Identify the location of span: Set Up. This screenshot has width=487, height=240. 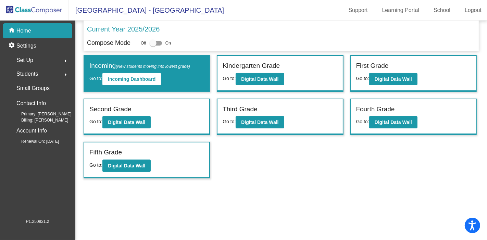
(25, 60).